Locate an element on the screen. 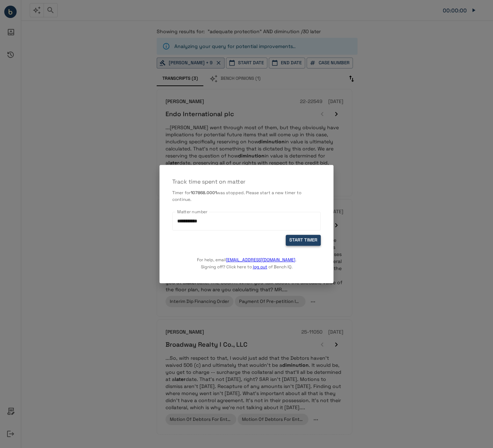  span: Timer for is located at coordinates (181, 193).